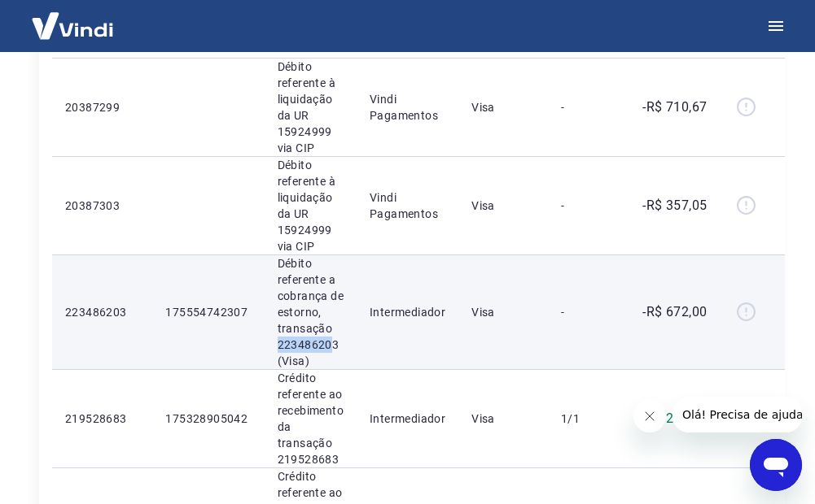  Describe the element at coordinates (102, 206) in the screenshot. I see `p: 20387303` at that location.